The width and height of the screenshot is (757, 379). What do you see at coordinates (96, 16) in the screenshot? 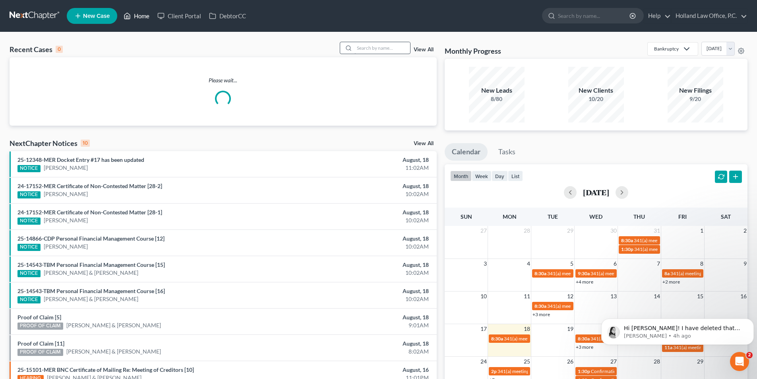
I see `span: New Case` at bounding box center [96, 16].